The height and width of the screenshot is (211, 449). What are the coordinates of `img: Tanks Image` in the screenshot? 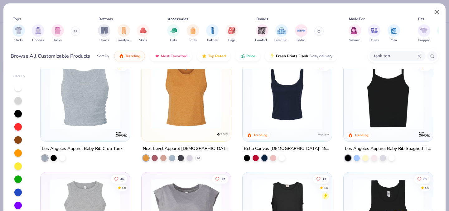 It's located at (58, 30).